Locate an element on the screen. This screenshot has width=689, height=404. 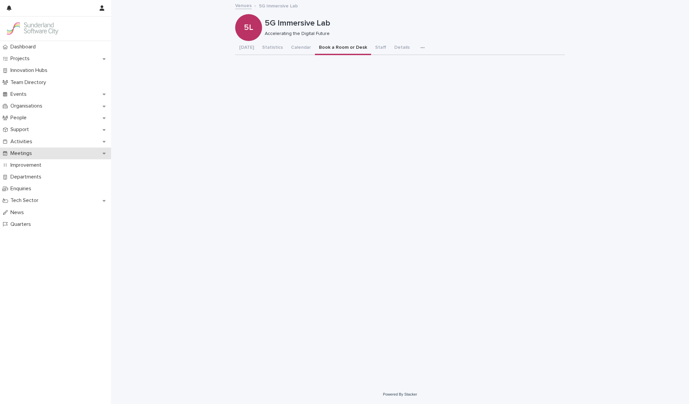
p: Departments is located at coordinates (27, 177).